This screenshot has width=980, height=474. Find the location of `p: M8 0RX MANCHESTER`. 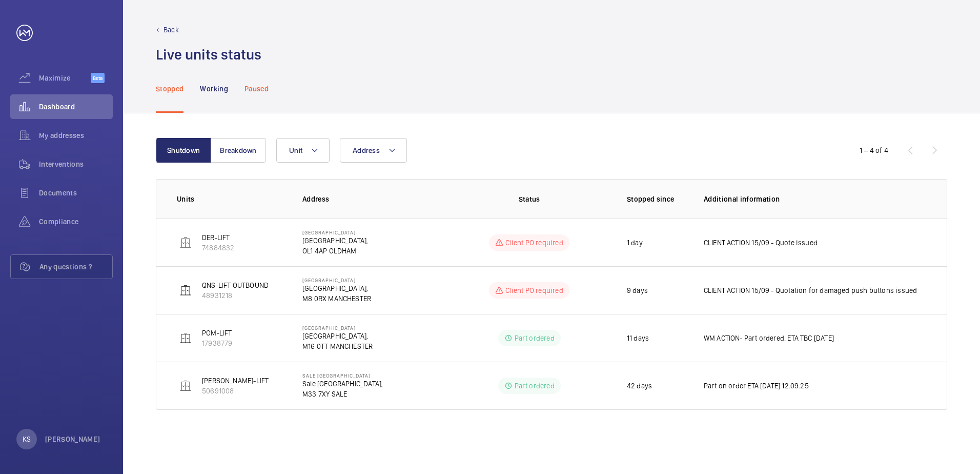

p: M8 0RX MANCHESTER is located at coordinates (336, 298).